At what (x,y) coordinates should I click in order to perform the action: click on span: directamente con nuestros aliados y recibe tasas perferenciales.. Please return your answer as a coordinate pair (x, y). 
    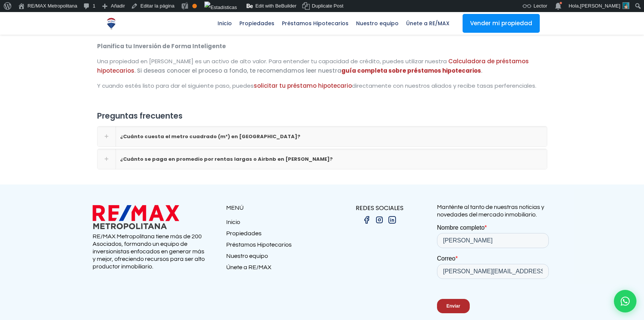
    Looking at the image, I should click on (444, 86).